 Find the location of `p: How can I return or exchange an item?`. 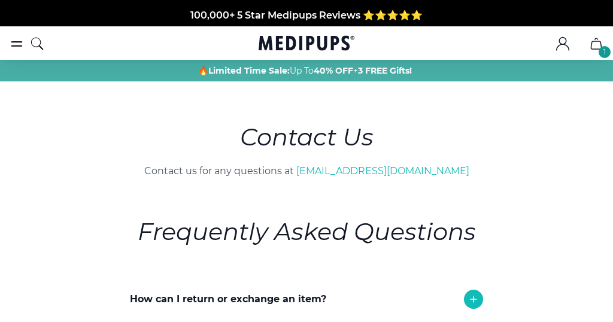

p: How can I return or exchange an item? is located at coordinates (228, 299).